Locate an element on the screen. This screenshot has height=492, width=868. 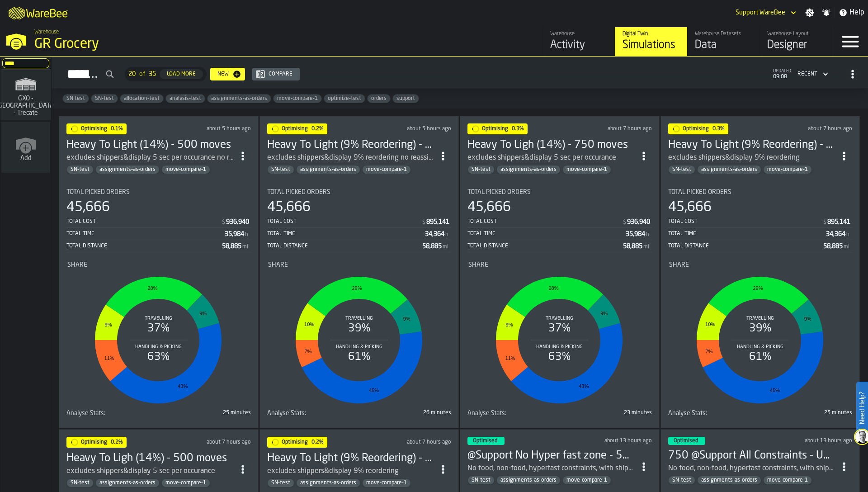
span: 0.1% is located at coordinates (117, 129).